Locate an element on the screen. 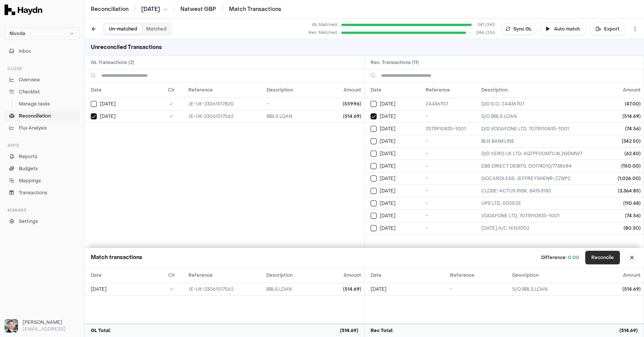  button: Select reconciliation transaction 26126 is located at coordinates (374, 178).